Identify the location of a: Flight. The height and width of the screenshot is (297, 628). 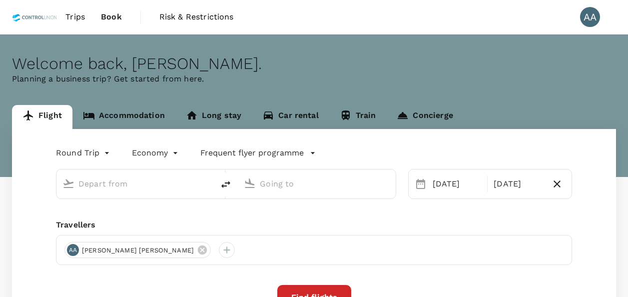
(42, 117).